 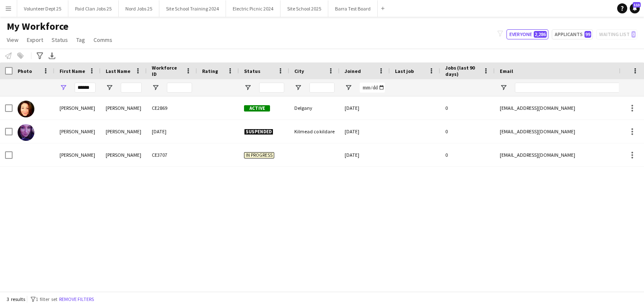 What do you see at coordinates (253, 8) in the screenshot?
I see `button: Electric Picnic 2024` at bounding box center [253, 8].